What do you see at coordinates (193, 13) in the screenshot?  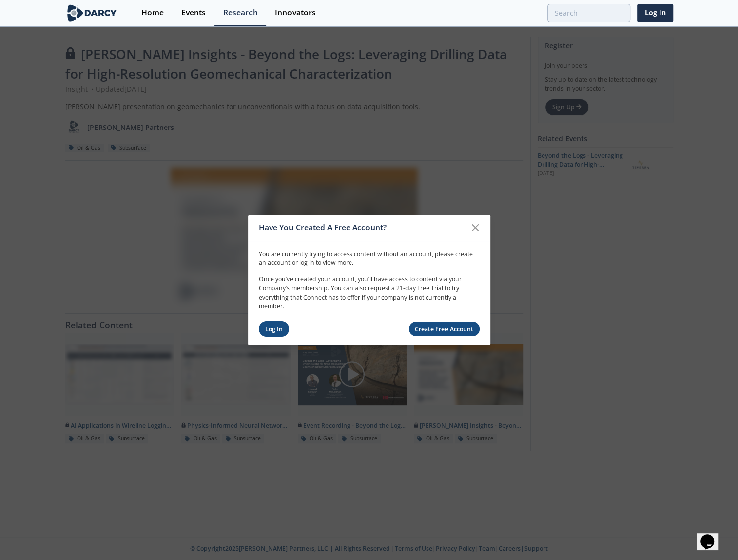 I see `div: Events` at bounding box center [193, 13].